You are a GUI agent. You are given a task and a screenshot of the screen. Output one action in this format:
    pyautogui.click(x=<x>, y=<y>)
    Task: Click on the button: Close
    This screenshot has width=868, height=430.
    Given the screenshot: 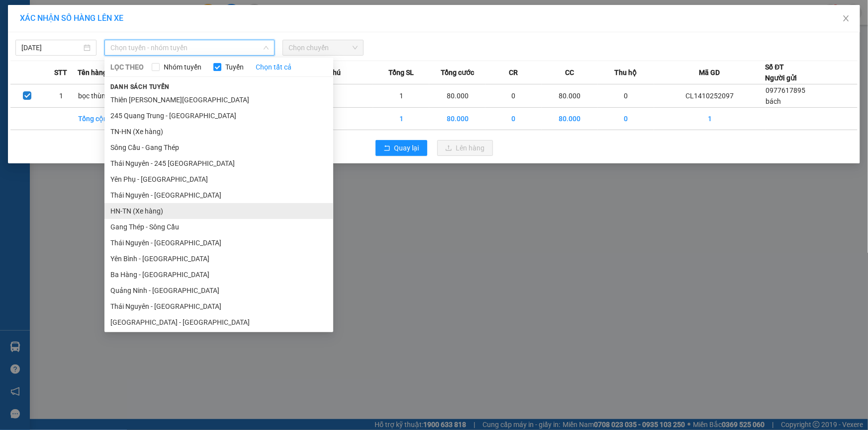 What is the action you would take?
    pyautogui.click(x=846, y=19)
    